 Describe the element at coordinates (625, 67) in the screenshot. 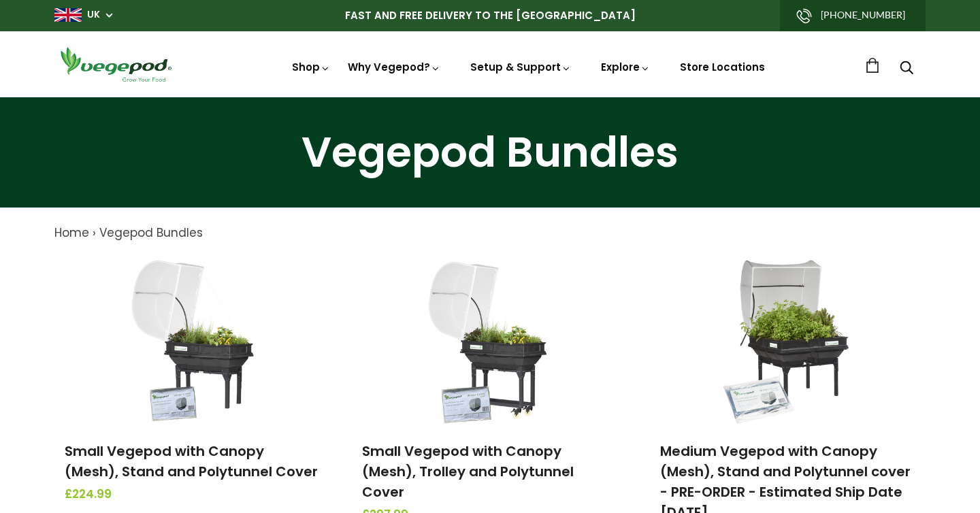

I see `a: Explore` at that location.